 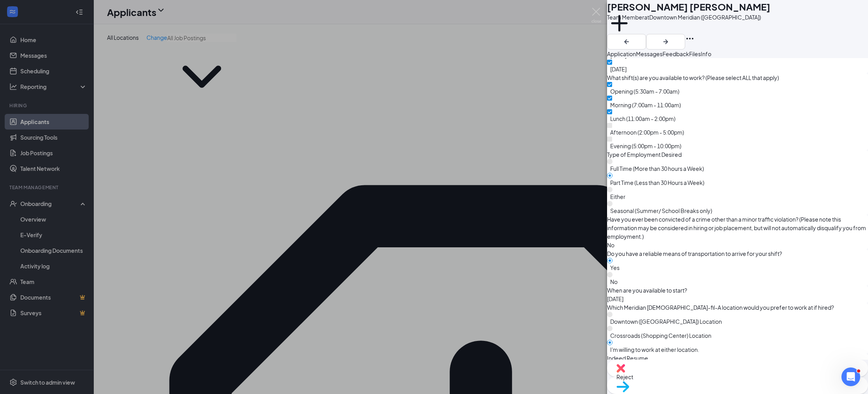 I want to click on svg: ArrowRight, so click(x=665, y=42).